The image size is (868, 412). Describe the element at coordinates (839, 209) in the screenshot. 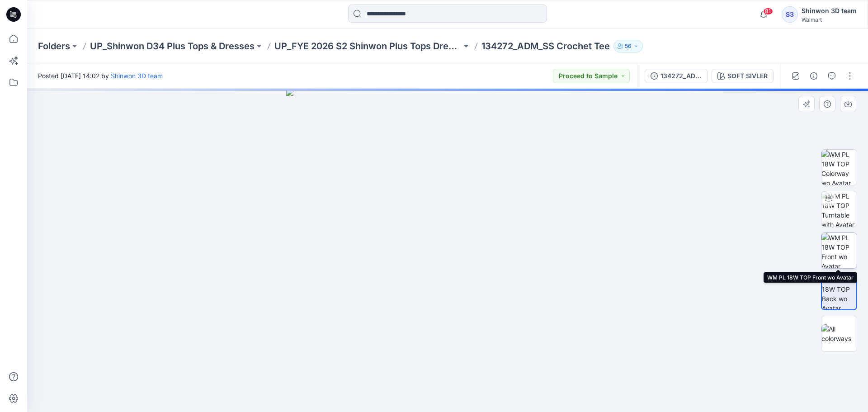

I see `img: WM PL 18W TOP Turntable with Avatar` at that location.